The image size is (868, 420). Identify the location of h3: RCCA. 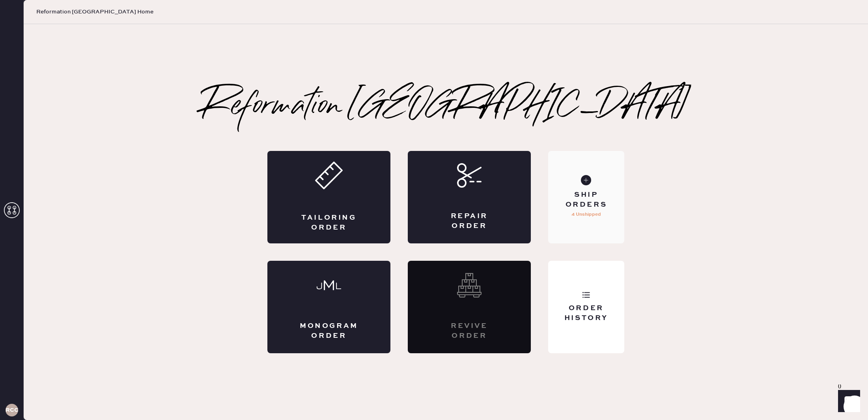
(12, 410).